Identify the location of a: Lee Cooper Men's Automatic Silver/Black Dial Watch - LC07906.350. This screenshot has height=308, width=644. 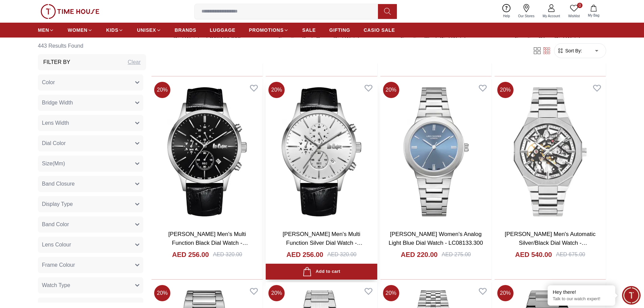
(550, 152).